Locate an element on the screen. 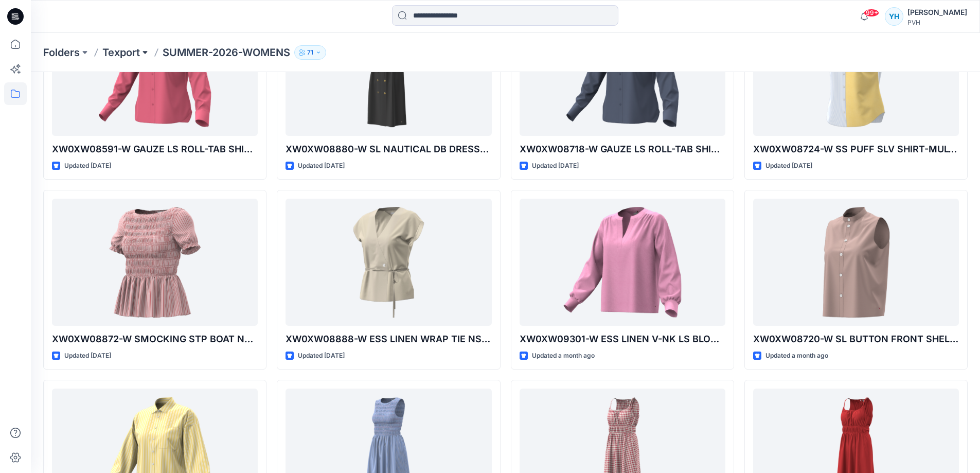 The image size is (980, 473). p: XW0XW08880-W SL NAUTICAL DB DRESS-V01 is located at coordinates (388, 149).